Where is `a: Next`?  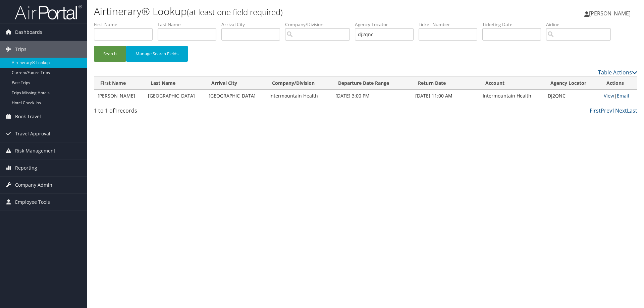
a: Next is located at coordinates (620, 111).